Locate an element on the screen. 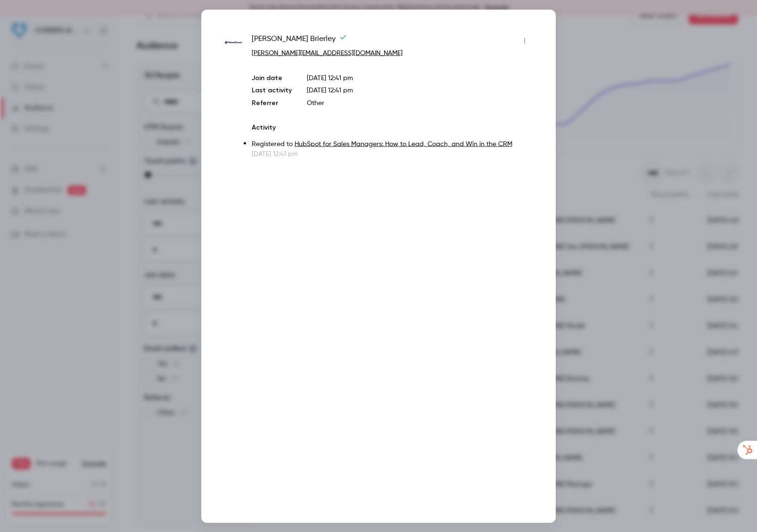 This screenshot has height=532, width=757. img: babelquest.co.uk is located at coordinates (233, 43).